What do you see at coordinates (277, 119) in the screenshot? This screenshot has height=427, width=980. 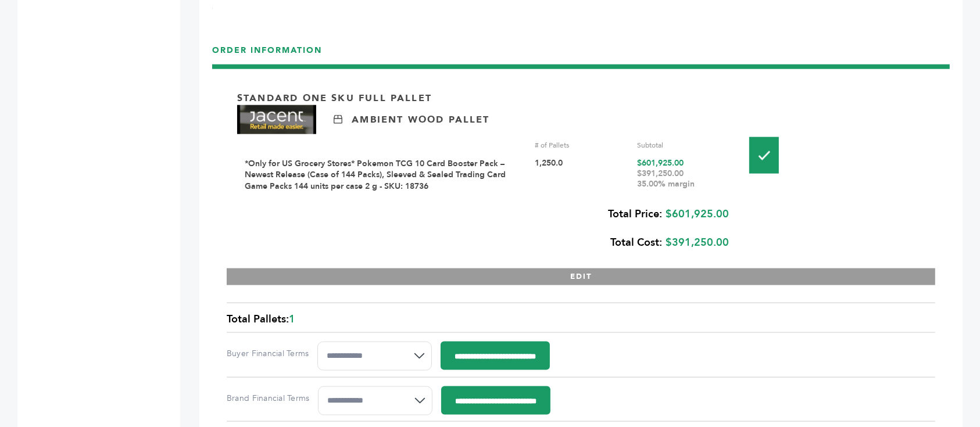 I see `img: Brand Name` at bounding box center [277, 119].